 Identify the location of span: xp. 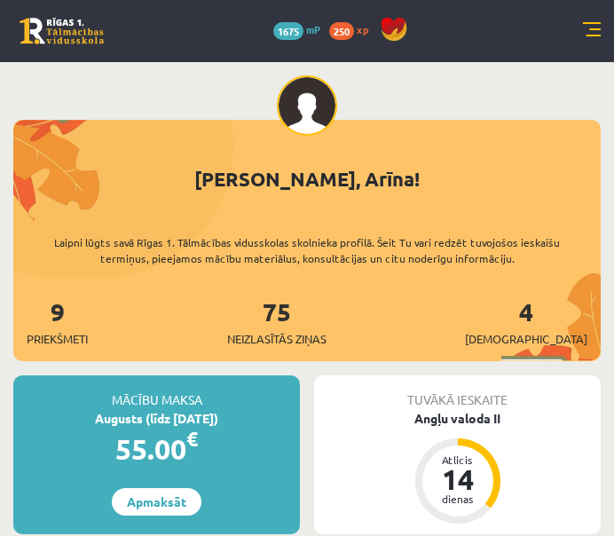
(362, 29).